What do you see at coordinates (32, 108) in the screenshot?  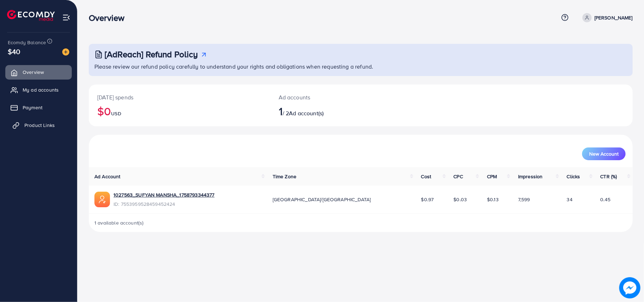 I see `span: Payment` at bounding box center [32, 108].